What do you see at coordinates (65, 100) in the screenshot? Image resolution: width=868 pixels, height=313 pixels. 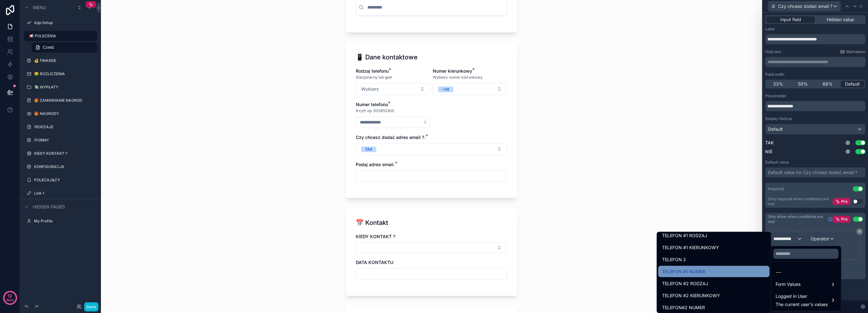 I see `label: 🎁 ZAMAWIANIE NAGRÓD` at bounding box center [65, 100].